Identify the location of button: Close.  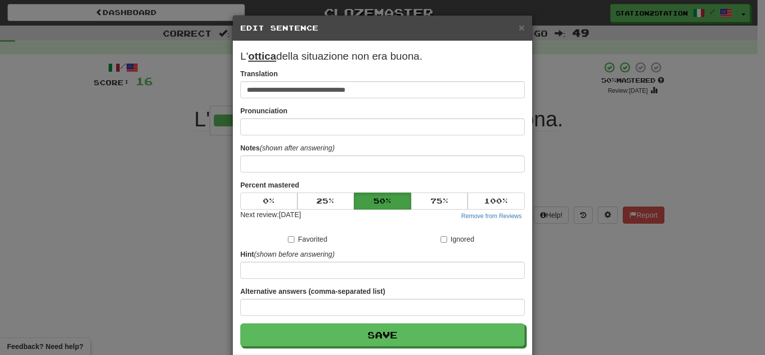
(522, 27).